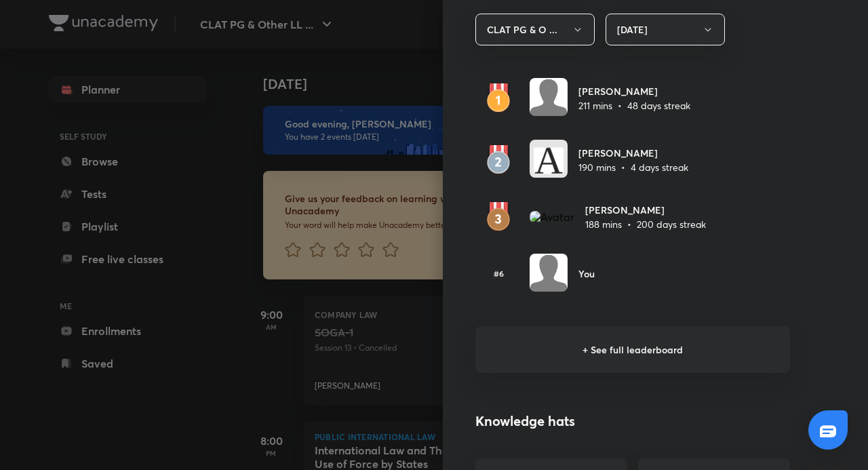 Image resolution: width=868 pixels, height=470 pixels. Describe the element at coordinates (586, 273) in the screenshot. I see `h6: You` at that location.